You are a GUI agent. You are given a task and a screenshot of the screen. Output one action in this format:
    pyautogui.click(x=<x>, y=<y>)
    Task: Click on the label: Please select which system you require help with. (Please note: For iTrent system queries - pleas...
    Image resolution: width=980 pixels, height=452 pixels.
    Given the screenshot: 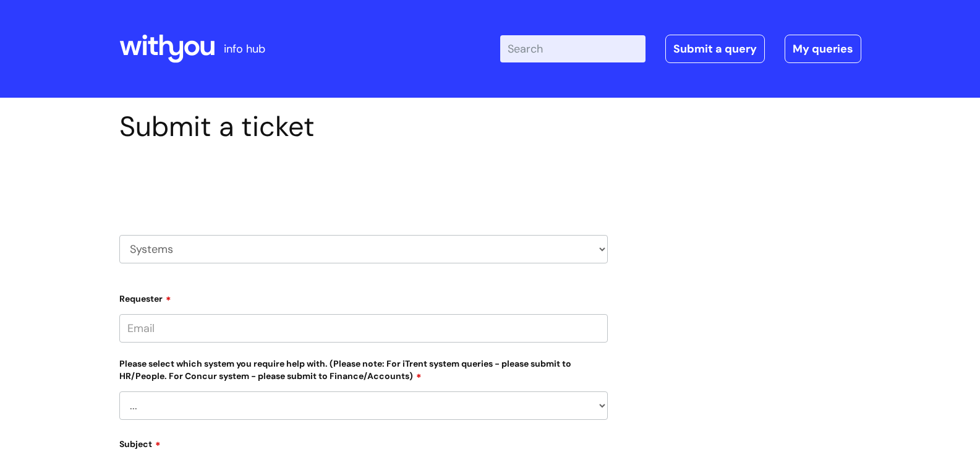 What is the action you would take?
    pyautogui.click(x=363, y=368)
    